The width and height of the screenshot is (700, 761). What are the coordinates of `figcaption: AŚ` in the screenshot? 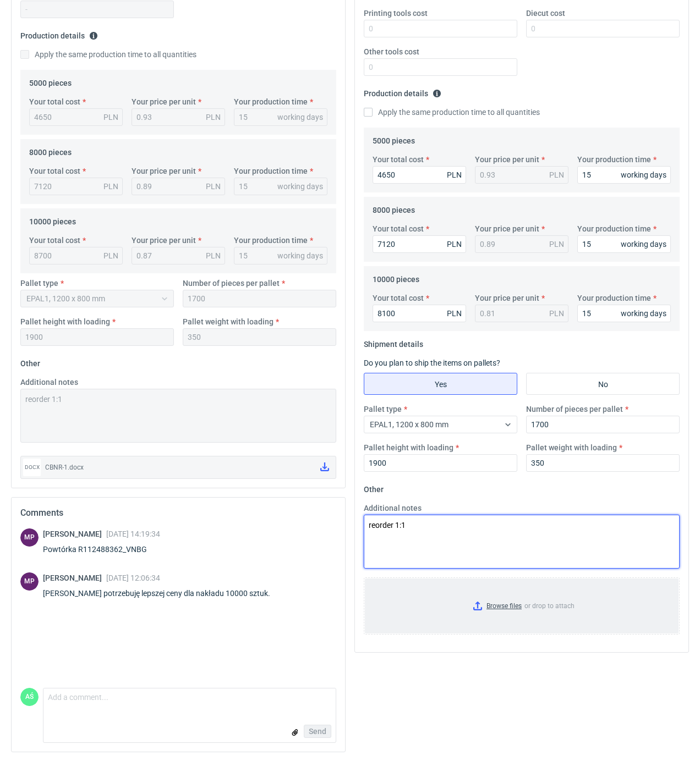 It's located at (29, 697).